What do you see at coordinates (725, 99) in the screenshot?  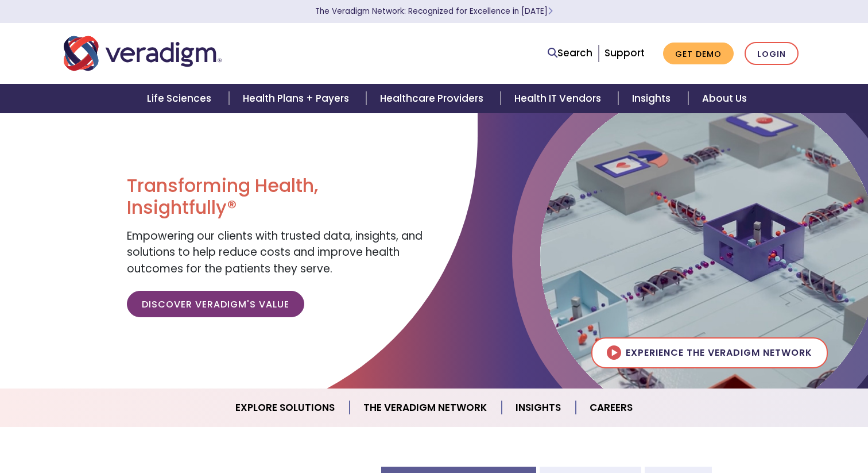 I see `a: About Us` at bounding box center [725, 99].